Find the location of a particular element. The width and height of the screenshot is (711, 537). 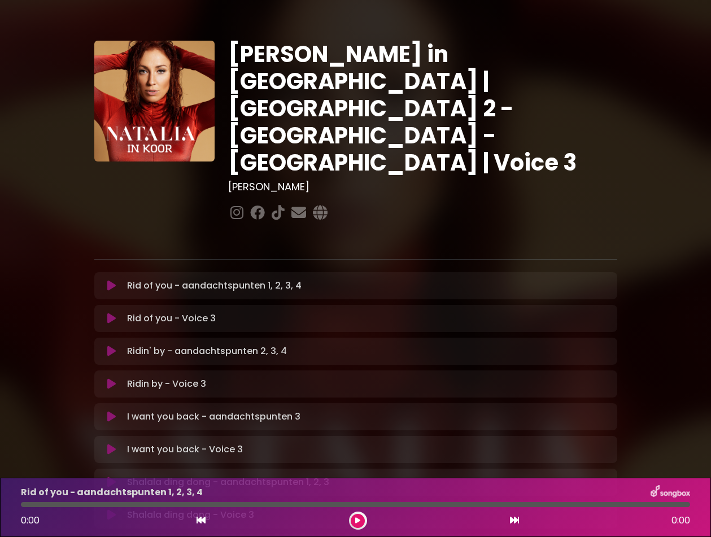

p: Rid of you - Voice 3 is located at coordinates (171, 319).